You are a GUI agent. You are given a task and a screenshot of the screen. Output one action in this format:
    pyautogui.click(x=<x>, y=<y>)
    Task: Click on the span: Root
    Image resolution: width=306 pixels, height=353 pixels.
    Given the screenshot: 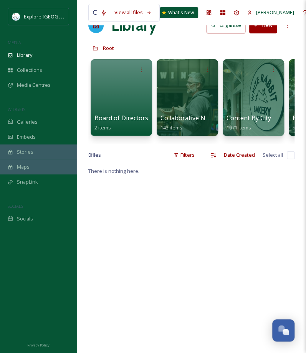 What is the action you would take?
    pyautogui.click(x=108, y=48)
    